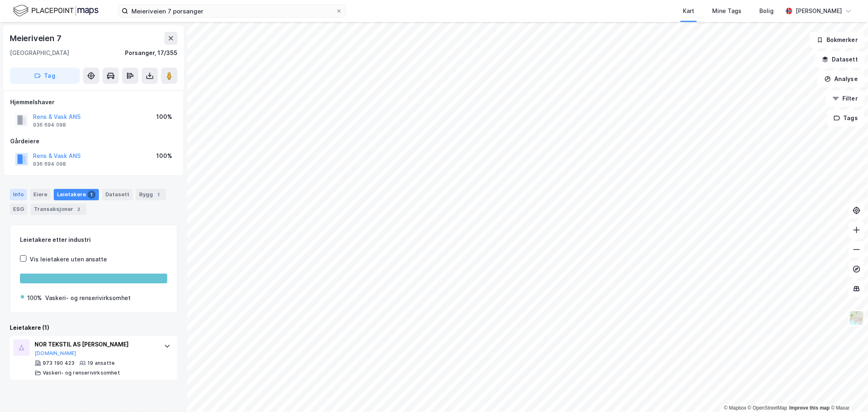 The height and width of the screenshot is (412, 868). What do you see at coordinates (40, 195) in the screenshot?
I see `div: Eiere` at bounding box center [40, 195].